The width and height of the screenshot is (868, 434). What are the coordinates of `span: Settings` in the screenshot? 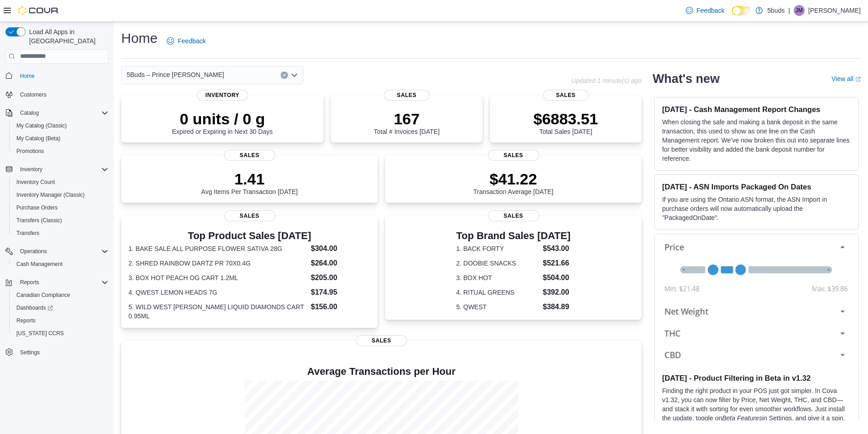 It's located at (30, 353).